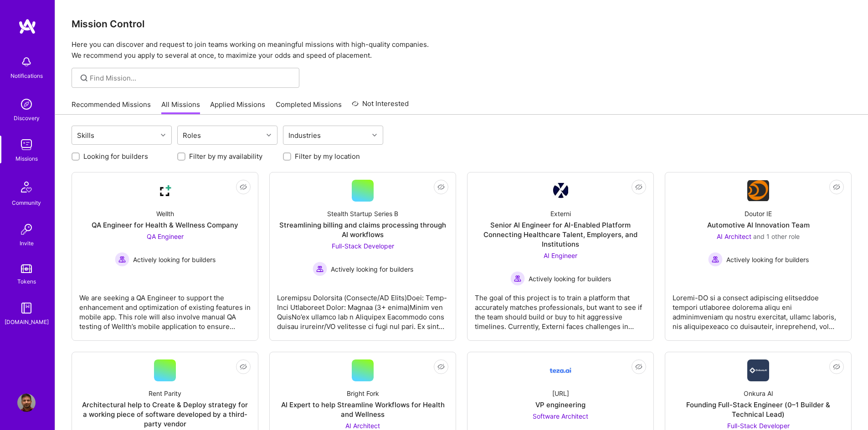 The image size is (868, 430). I want to click on div: Architectural help to Create & Deploy strategy for a working piece of software developed by a thi..., so click(165, 414).